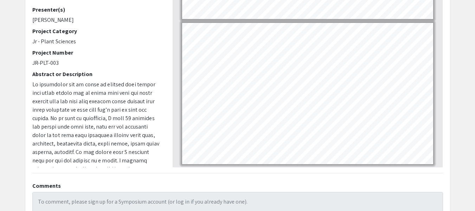  I want to click on p: Jr - Plant Sciences, so click(97, 42).